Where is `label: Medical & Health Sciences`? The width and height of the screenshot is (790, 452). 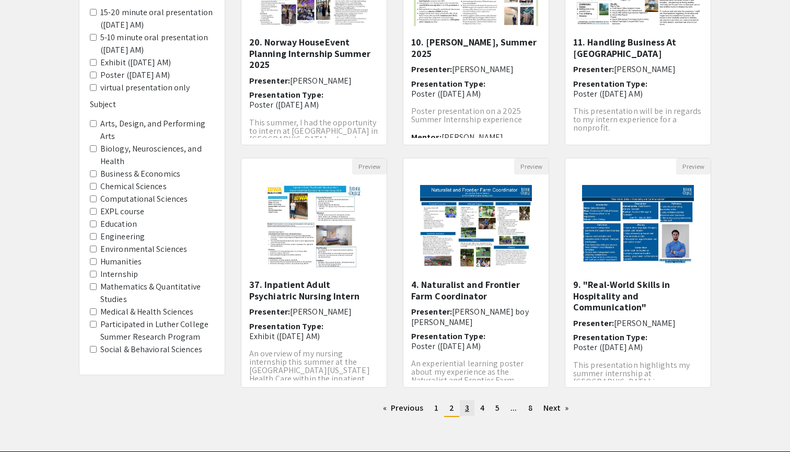
label: Medical & Health Sciences is located at coordinates (147, 312).